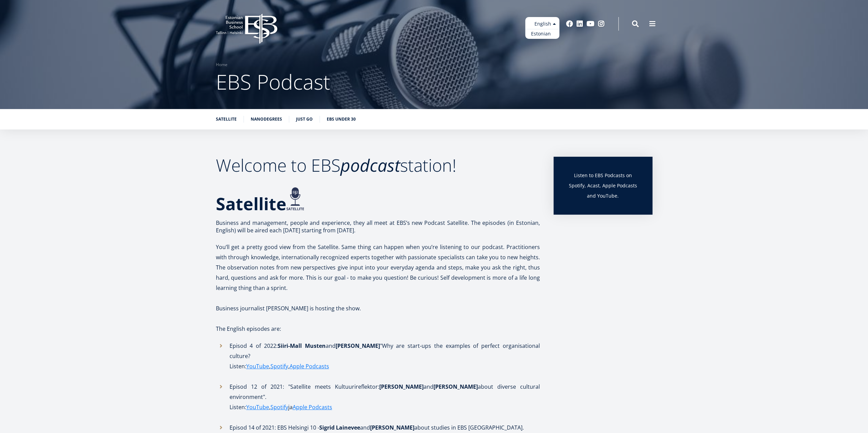 The height and width of the screenshot is (433, 868). Describe the element at coordinates (591, 24) in the screenshot. I see `a: Youtube` at that location.